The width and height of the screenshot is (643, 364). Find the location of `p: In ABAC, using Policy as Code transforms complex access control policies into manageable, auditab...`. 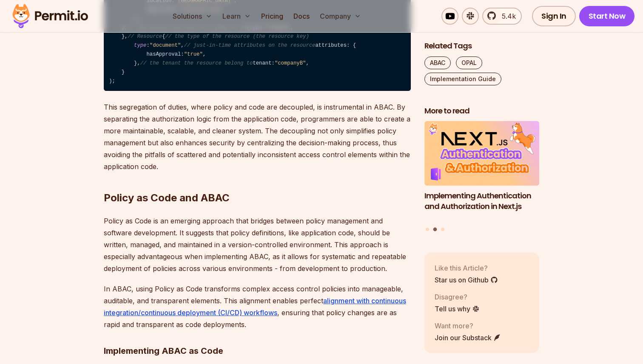

p: In ABAC, using Policy as Code transforms complex access control policies into manageable, auditab... is located at coordinates (257, 307).